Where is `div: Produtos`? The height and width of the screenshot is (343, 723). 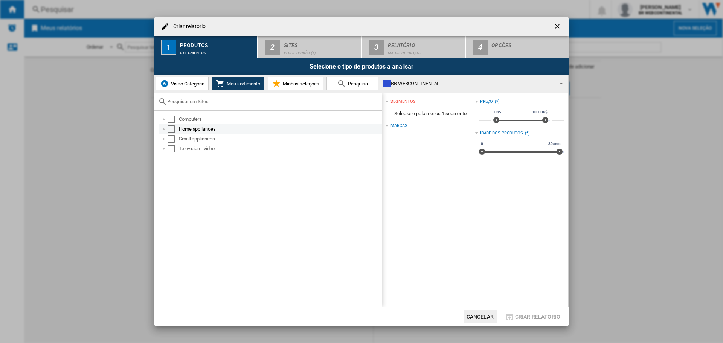
div: Produtos is located at coordinates (217, 43).